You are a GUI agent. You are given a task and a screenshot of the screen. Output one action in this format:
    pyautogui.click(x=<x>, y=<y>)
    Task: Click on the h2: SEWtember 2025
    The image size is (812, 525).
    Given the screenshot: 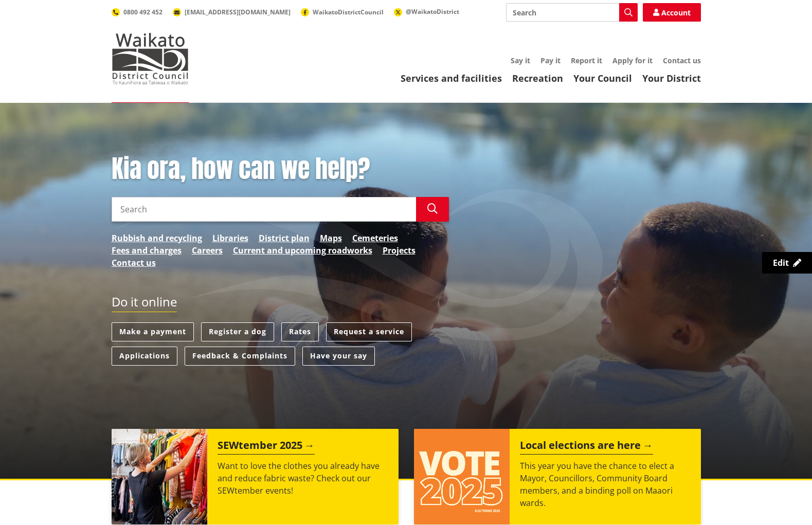 What is the action you would take?
    pyautogui.click(x=266, y=447)
    